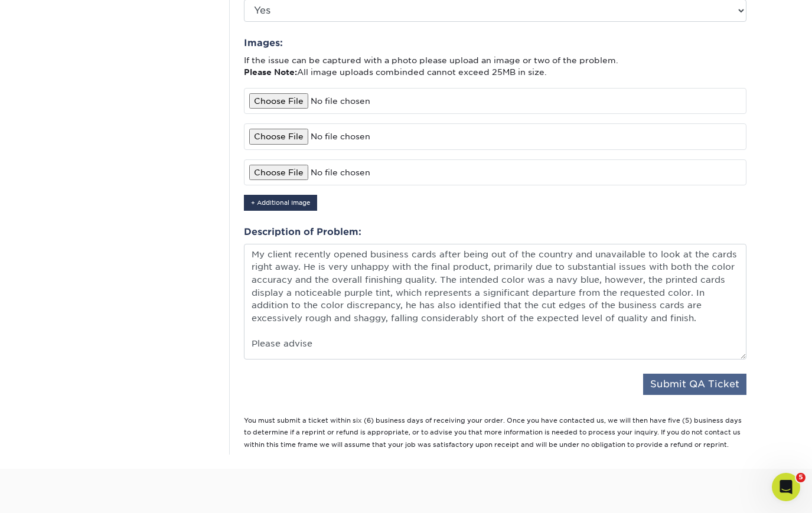 Image resolution: width=812 pixels, height=513 pixels. Describe the element at coordinates (492, 433) in the screenshot. I see `small: You must submit a ticket within six (6) business days of receiving your order. Once you have cont...` at that location.